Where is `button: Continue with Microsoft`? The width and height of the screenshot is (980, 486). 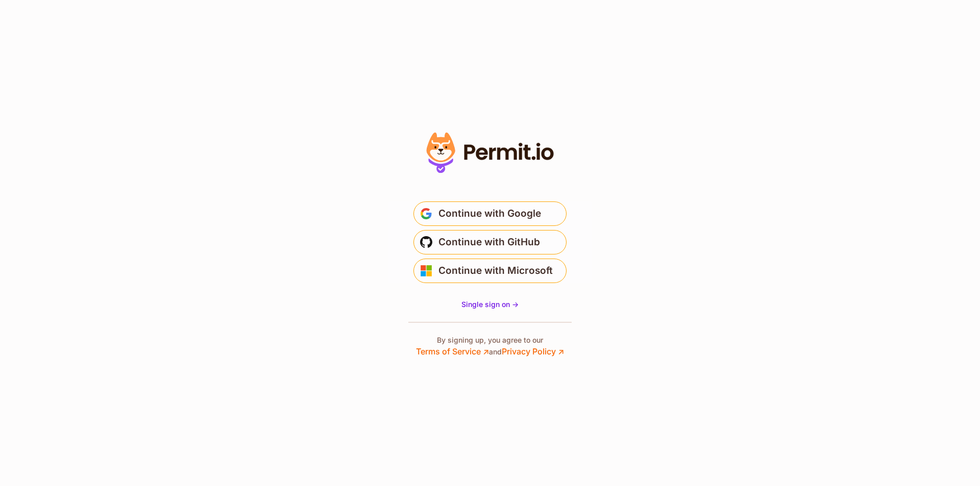 button: Continue with Microsoft is located at coordinates (490, 271).